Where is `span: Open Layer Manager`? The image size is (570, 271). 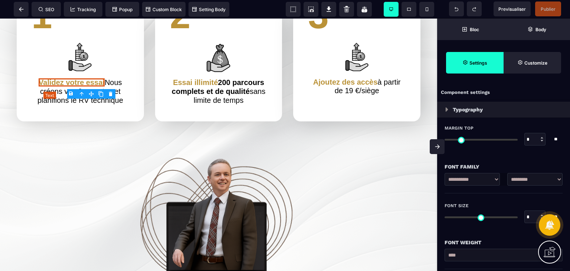
span: Open Layer Manager is located at coordinates (537, 29).